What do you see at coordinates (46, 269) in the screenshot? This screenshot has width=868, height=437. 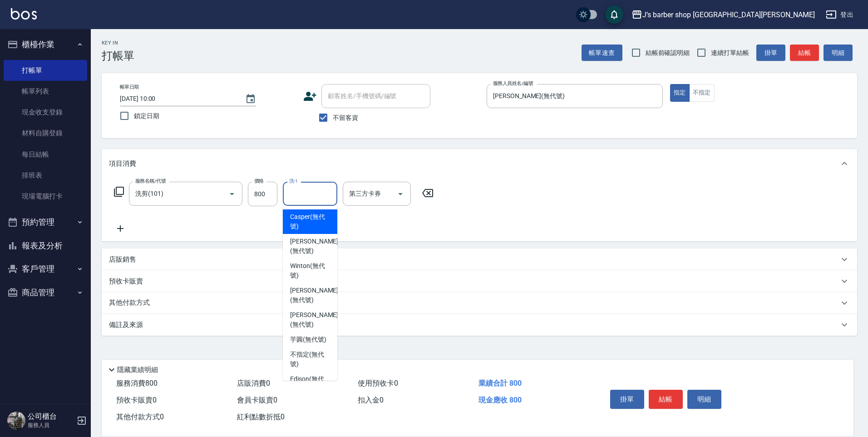 I see `button: 客戶管理` at bounding box center [46, 269].